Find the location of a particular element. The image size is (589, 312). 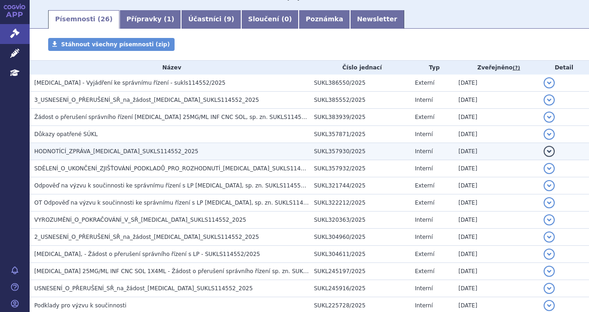

span: 3_USNESENÍ_O_PŘERUŠENÍ_SŘ_na_žádost_KEYTRUDA_SUKLS114552_2025 is located at coordinates (146, 100).